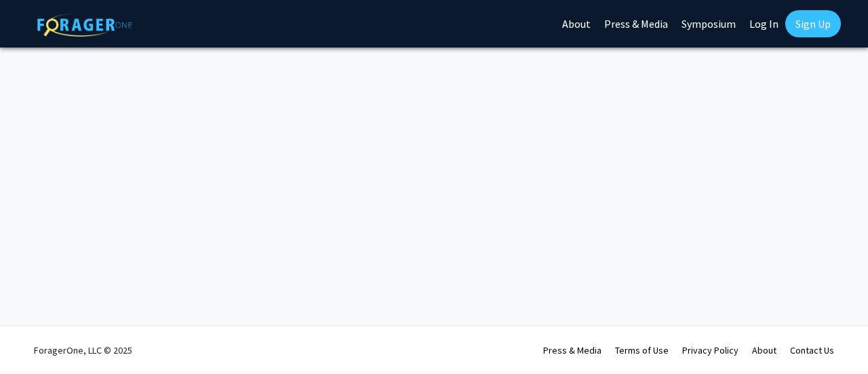 The height and width of the screenshot is (374, 868). Describe the element at coordinates (813, 23) in the screenshot. I see `a: Sign Up` at that location.